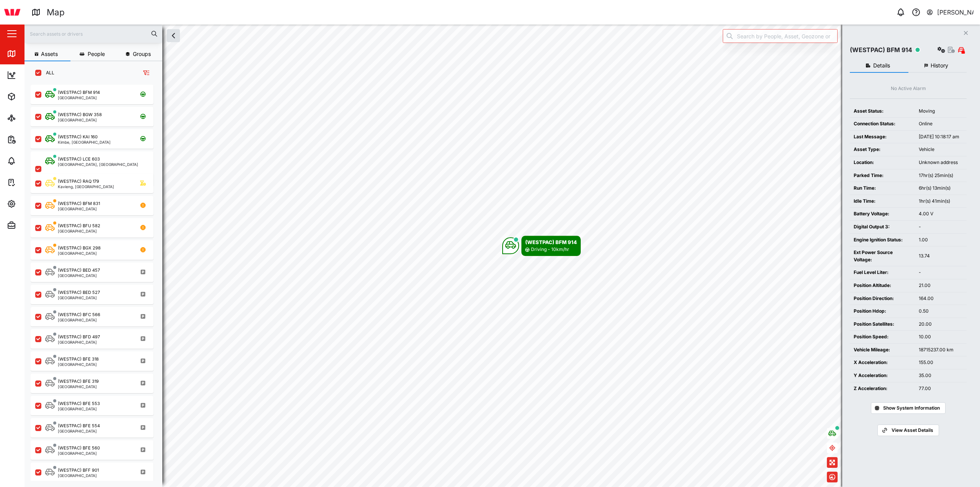  I want to click on div: Driving - 10km/hr, so click(550, 249).